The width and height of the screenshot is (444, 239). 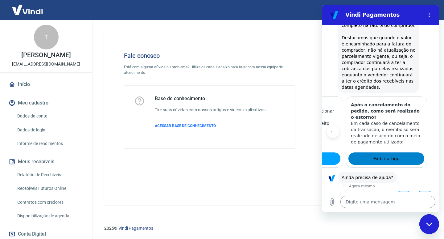 What do you see at coordinates (46, 161) in the screenshot?
I see `button: Meus recebíveis` at bounding box center [46, 161].